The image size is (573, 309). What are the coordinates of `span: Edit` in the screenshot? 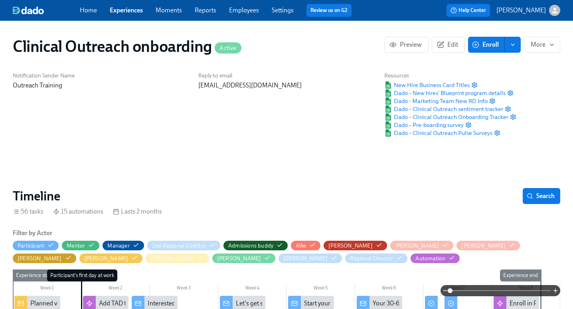 It's located at (448, 45).